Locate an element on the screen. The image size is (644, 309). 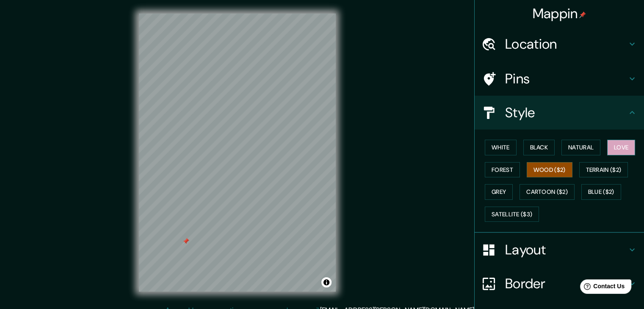
button: Toggle attribution is located at coordinates (327, 282).